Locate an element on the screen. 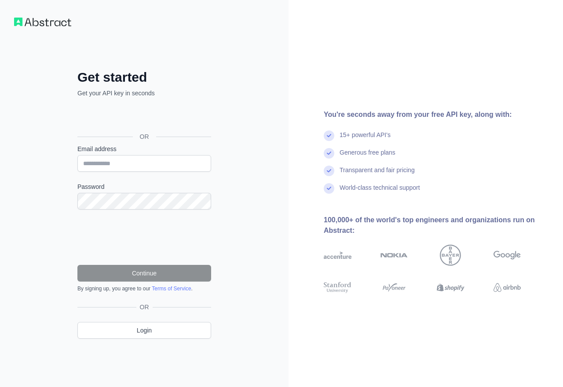 The height and width of the screenshot is (387, 563). button: Continue is located at coordinates (144, 273).